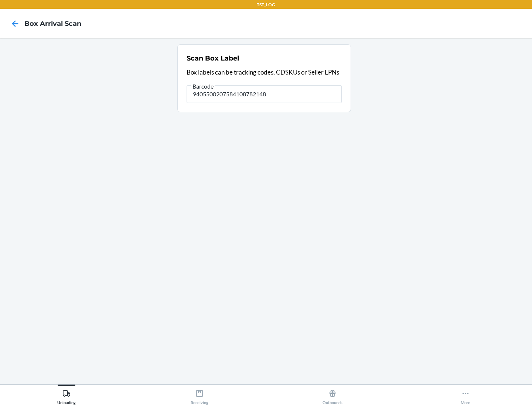 This screenshot has height=406, width=532. I want to click on p: Box labels can be tracking codes, CDSKUs or Seller LPNs, so click(265, 72).